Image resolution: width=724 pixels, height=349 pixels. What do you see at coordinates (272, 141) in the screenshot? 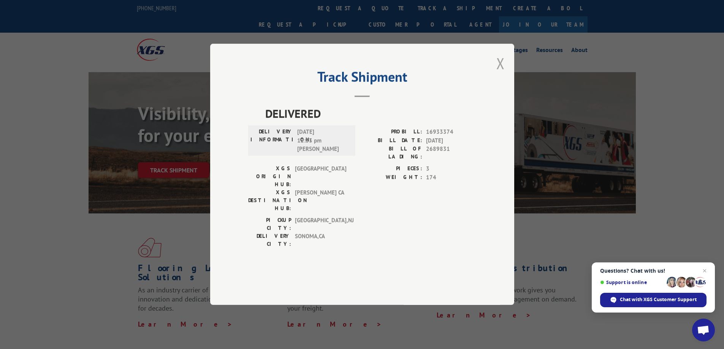
I see `label: DELIVERY INFORMATION:` at bounding box center [272, 141].